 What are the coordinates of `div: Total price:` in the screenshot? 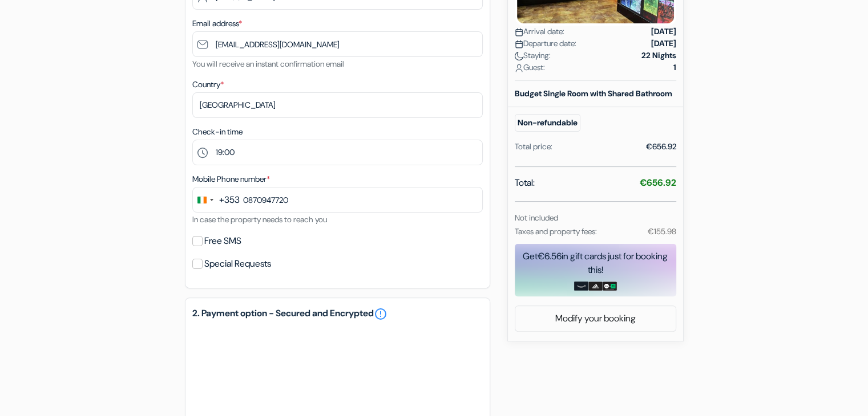 It's located at (533, 146).